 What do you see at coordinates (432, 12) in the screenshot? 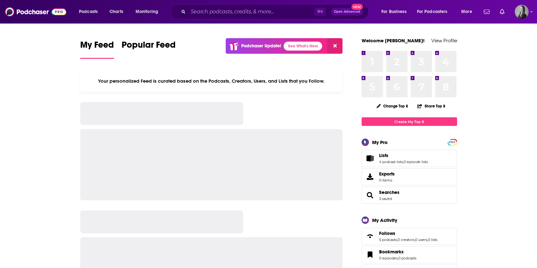
I see `span: For Podcasters` at bounding box center [432, 12].